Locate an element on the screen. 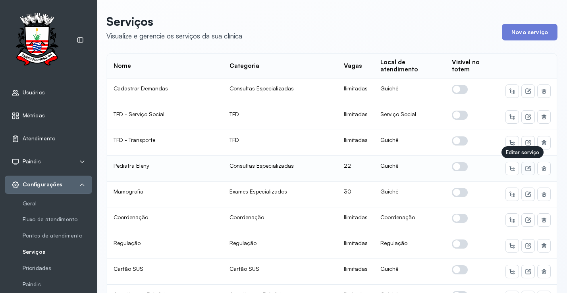  td: Cadastrar Demandas is located at coordinates (165, 91).